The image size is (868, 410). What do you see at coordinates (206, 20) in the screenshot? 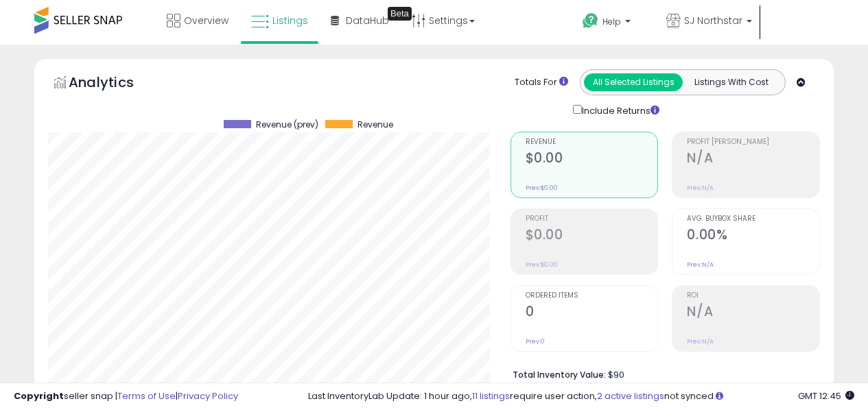
I see `span: Overview` at bounding box center [206, 20].